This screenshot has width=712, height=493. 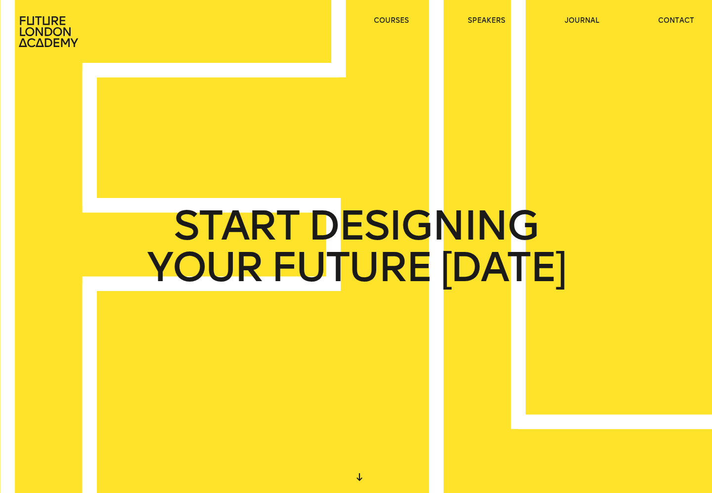 I want to click on a: journal, so click(x=582, y=21).